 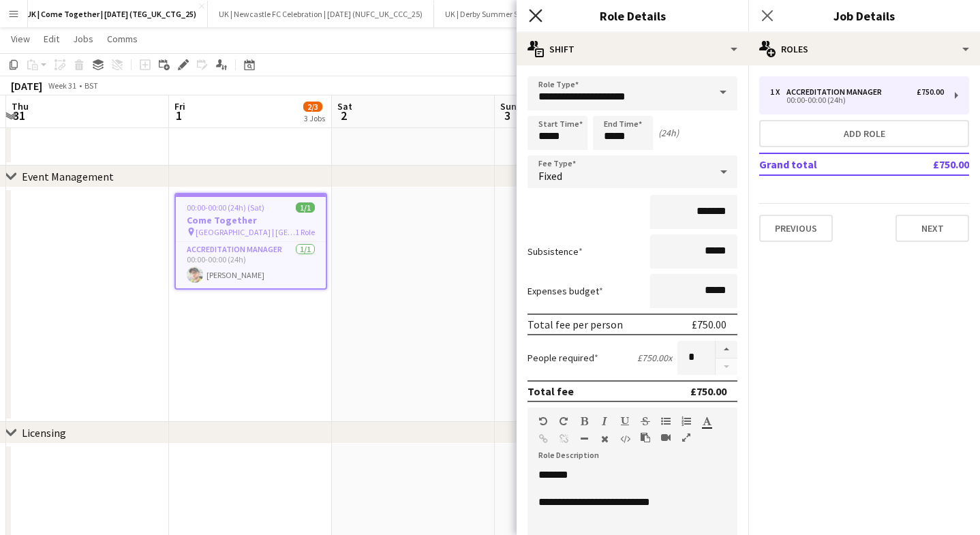 I want to click on a: Edit, so click(x=51, y=39).